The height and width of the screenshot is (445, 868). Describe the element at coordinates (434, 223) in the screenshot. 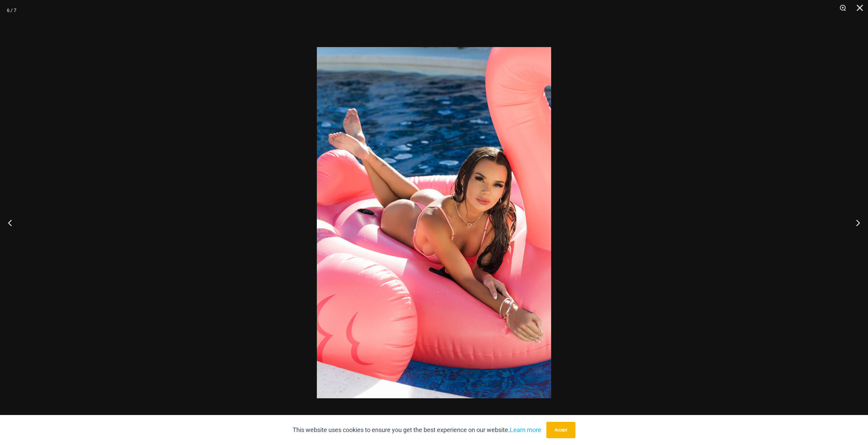

I see `img: Thunder Neon Peach 8931 One Piece 11` at that location.